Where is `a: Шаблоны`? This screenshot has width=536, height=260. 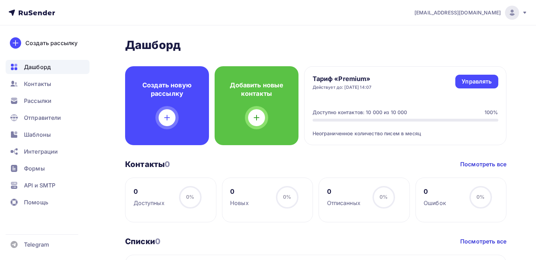 a: Шаблоны is located at coordinates (48, 135).